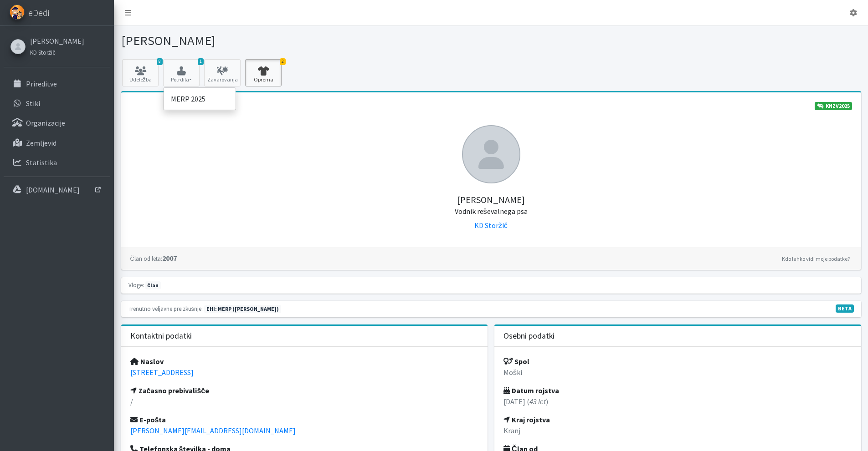 The width and height of the screenshot is (868, 451). Describe the element at coordinates (146, 259) in the screenshot. I see `small: Član od leta:` at that location.